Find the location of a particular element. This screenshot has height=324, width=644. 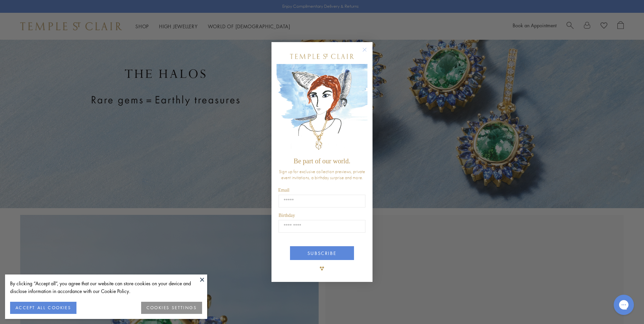

img: c4a9eb12-d91a-4d4a-8ee0-386386f4f338.jpeg is located at coordinates (322, 109).